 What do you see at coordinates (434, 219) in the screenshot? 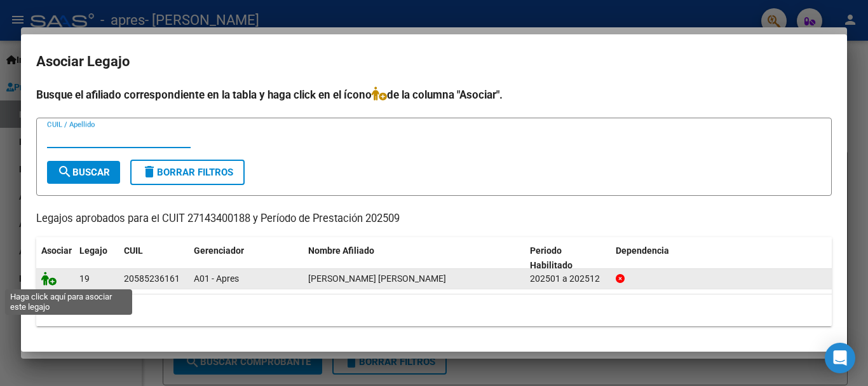
I see `p: Legajos aprobados para el CUIT 27143400188 y Período de Prestación 202509` at bounding box center [434, 219].